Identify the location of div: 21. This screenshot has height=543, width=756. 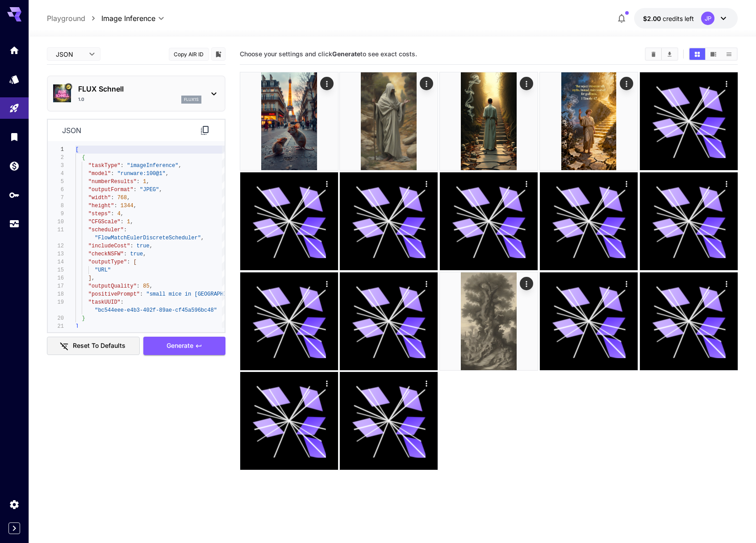
(56, 326).